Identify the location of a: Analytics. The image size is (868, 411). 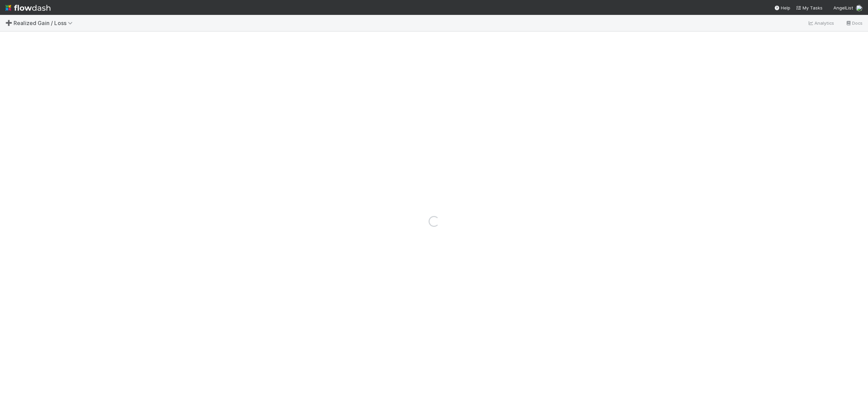
(821, 23).